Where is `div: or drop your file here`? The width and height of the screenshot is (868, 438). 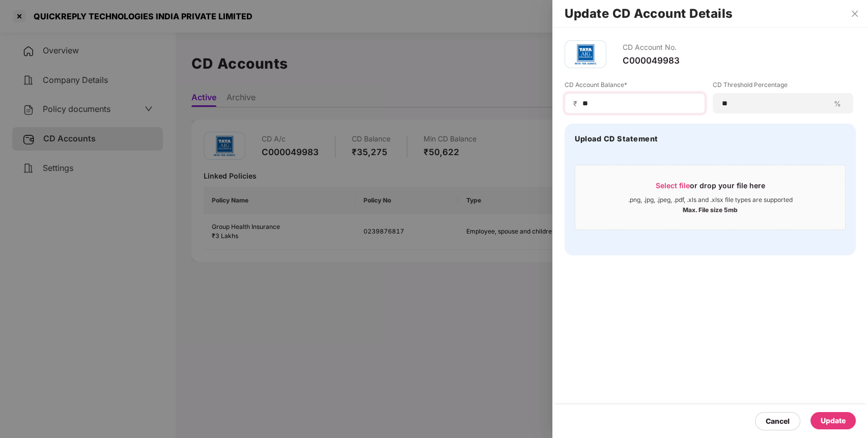
div: or drop your file here is located at coordinates (710, 188).